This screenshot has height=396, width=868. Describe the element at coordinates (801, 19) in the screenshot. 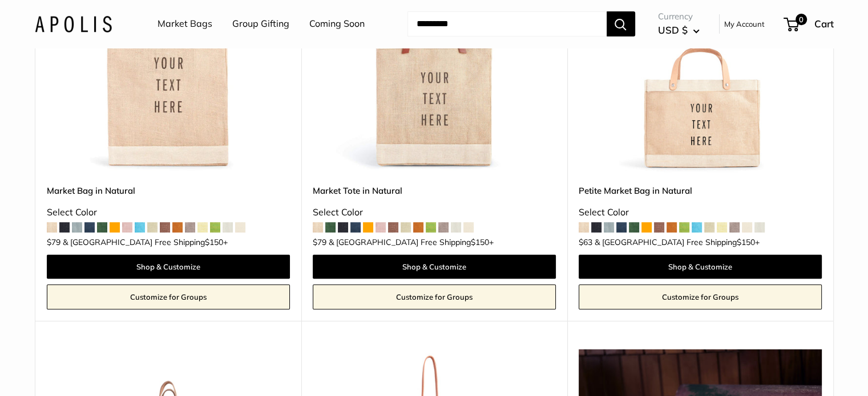

I see `span: 0` at that location.